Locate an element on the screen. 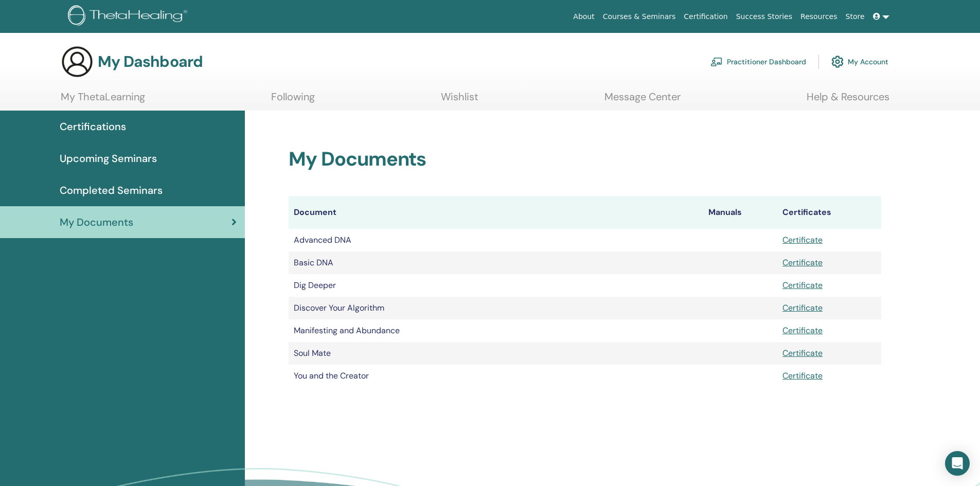 This screenshot has width=980, height=486. span: Upcoming Seminars is located at coordinates (108, 158).